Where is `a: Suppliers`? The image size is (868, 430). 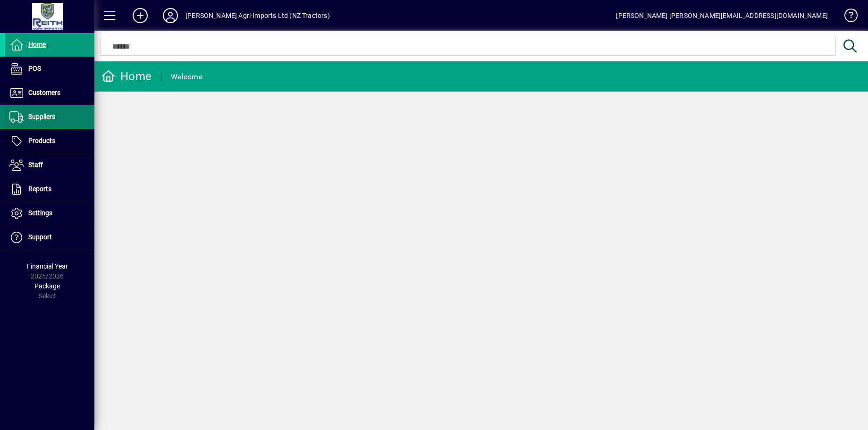 a: Suppliers is located at coordinates (49, 117).